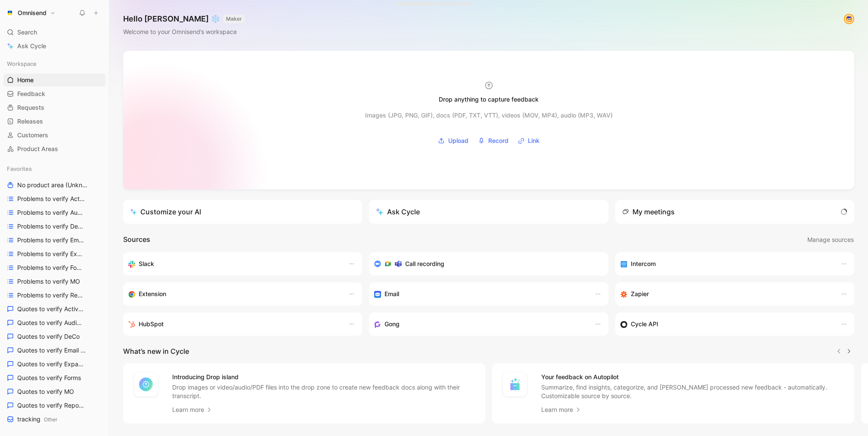  Describe the element at coordinates (37, 149) in the screenshot. I see `span: Product Areas` at that location.